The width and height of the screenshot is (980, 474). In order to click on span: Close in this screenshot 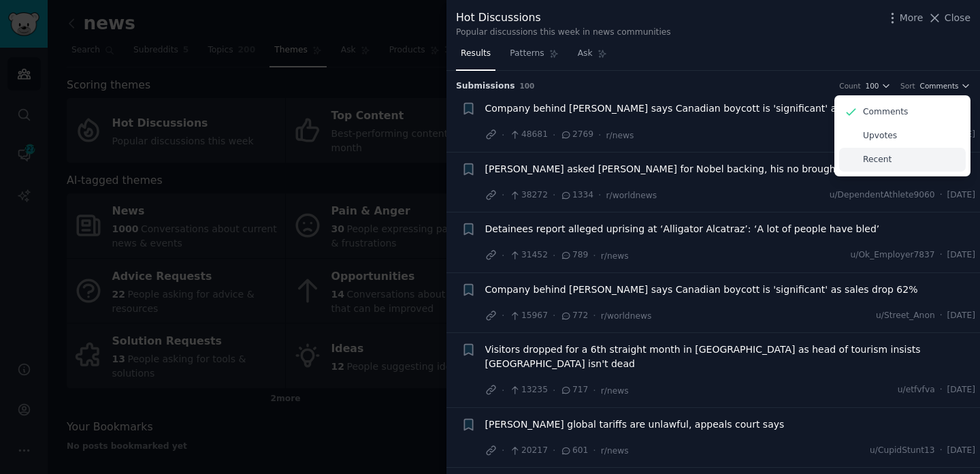, I will do `click(957, 18)`.